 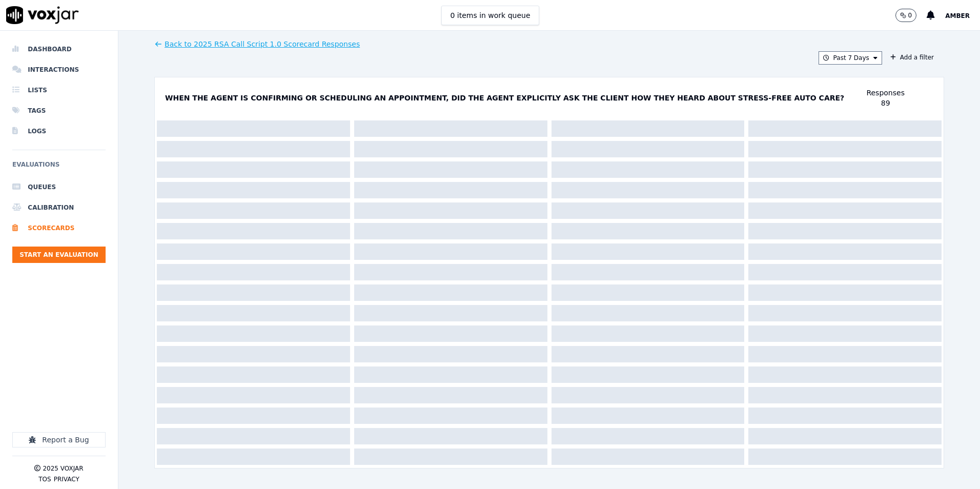 I want to click on button: Report a Bug, so click(x=59, y=440).